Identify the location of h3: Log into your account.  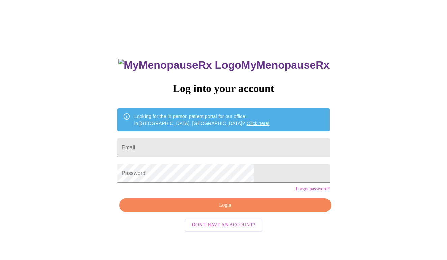
(224, 88).